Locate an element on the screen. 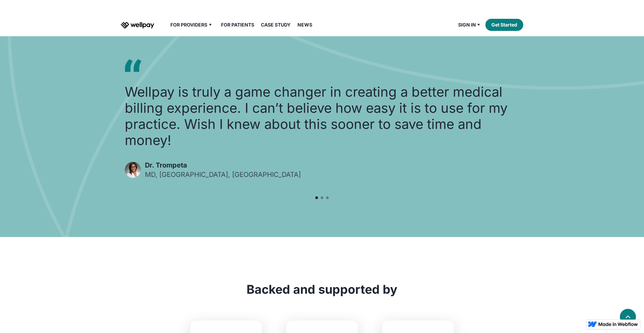 The width and height of the screenshot is (644, 333). strong: Dr. Trompeta is located at coordinates (166, 165).